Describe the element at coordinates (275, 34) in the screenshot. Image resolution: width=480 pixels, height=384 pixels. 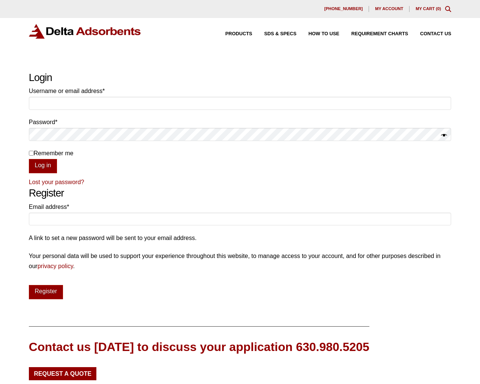
I see `a: SDS & SPECS` at that location.